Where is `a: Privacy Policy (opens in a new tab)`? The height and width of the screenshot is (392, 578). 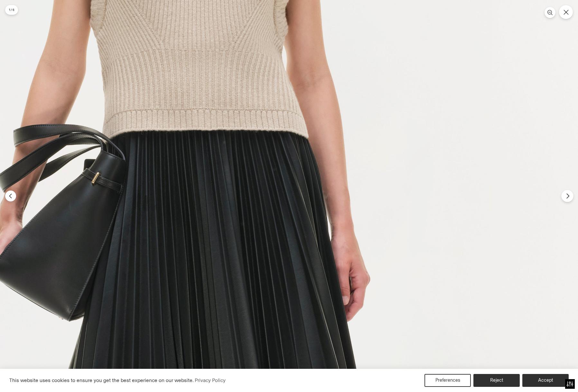 a: Privacy Policy (opens in a new tab) is located at coordinates (210, 380).